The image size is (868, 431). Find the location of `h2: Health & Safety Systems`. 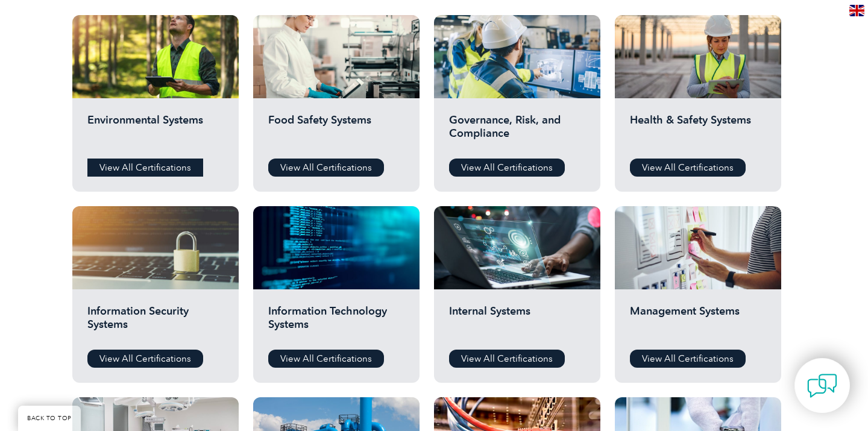

h2: Health & Safety Systems is located at coordinates (698, 132).